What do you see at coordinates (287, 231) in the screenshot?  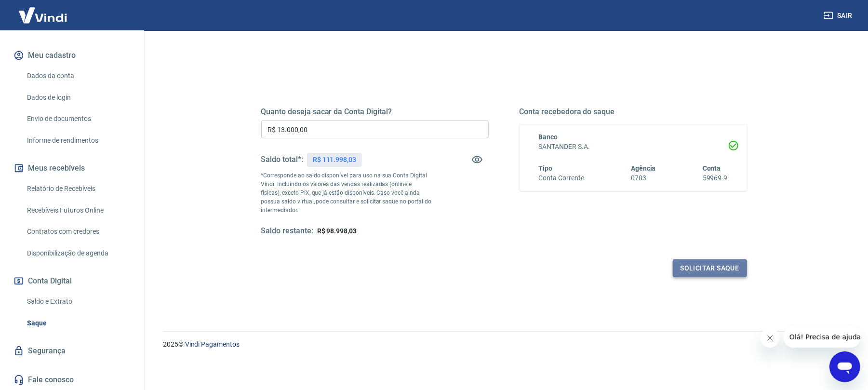 I see `h5: Saldo restante:` at bounding box center [287, 231].